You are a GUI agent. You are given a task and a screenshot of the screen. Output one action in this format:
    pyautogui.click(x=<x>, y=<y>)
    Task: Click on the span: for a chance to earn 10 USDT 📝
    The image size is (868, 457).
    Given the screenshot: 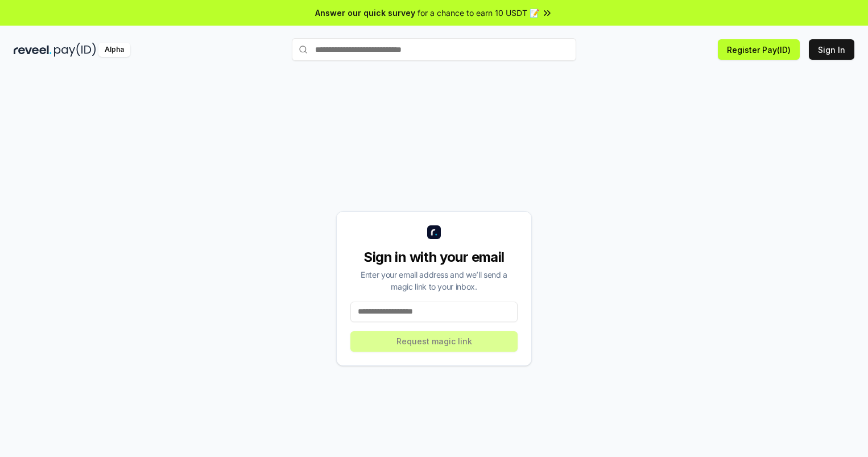 What is the action you would take?
    pyautogui.click(x=478, y=13)
    